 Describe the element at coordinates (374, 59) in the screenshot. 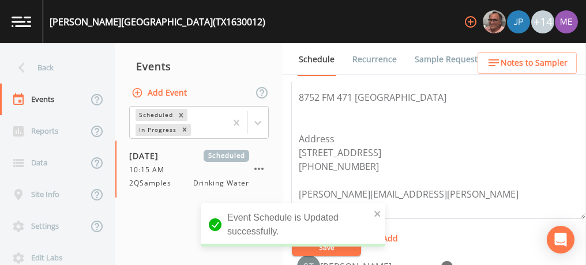

I see `a: Recurrence` at that location.